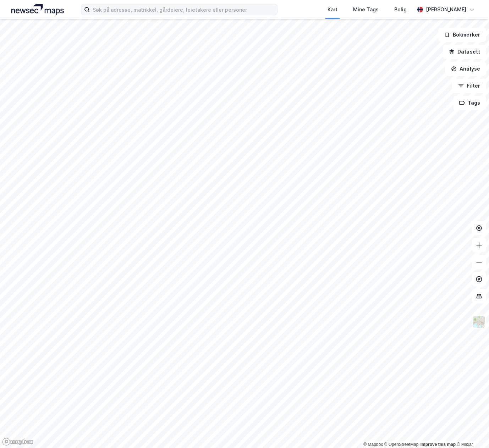  Describe the element at coordinates (462, 35) in the screenshot. I see `button: Bokmerker` at that location.